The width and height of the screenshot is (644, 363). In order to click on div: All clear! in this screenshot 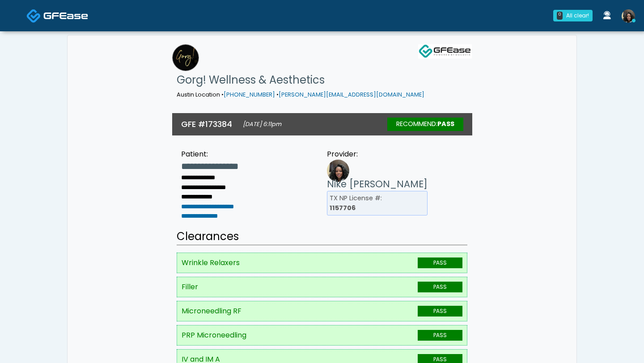, I will do `click(577, 15)`.